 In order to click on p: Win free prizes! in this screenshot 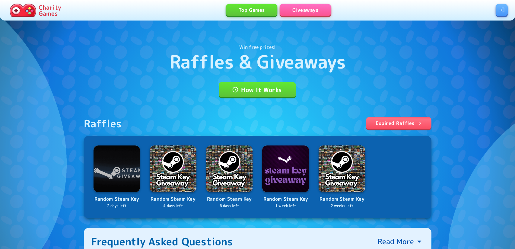, I will do `click(257, 47)`.